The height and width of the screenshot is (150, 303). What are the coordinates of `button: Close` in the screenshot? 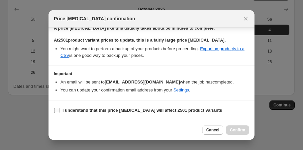 It's located at (246, 19).